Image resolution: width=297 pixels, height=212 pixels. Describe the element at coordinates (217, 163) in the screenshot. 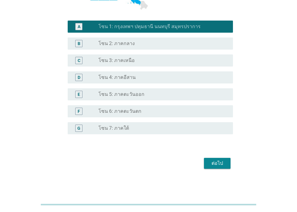

I see `div: ต่อไป` at that location.